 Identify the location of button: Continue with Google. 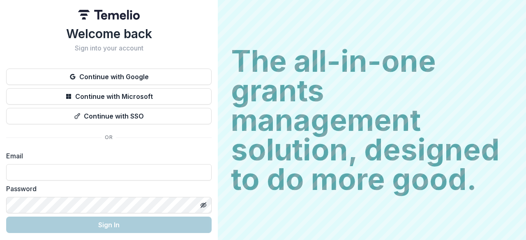
(109, 77).